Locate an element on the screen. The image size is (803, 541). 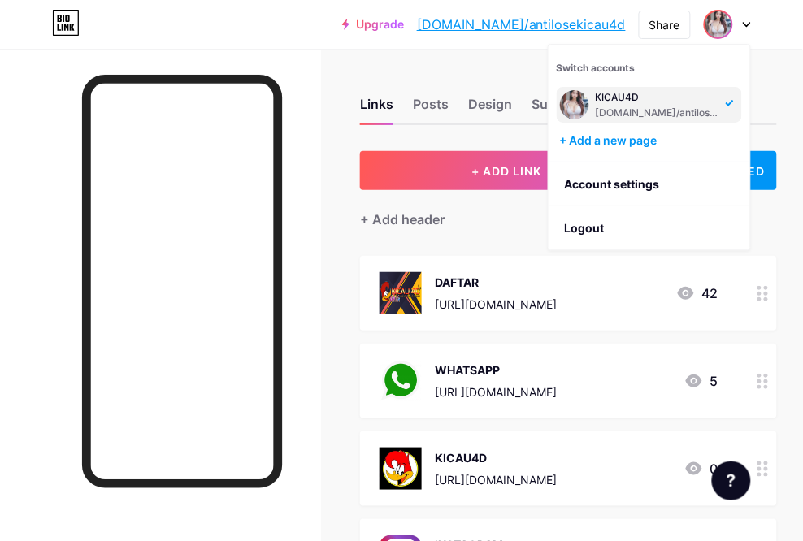
div: Posts is located at coordinates (431, 109).